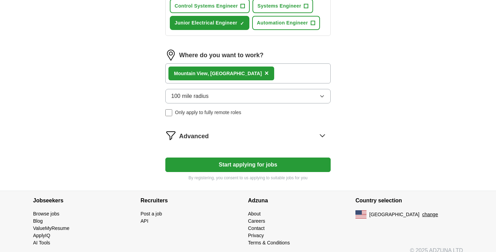 The image size is (496, 252). What do you see at coordinates (221, 55) in the screenshot?
I see `label: Where do you want to work?` at bounding box center [221, 55].